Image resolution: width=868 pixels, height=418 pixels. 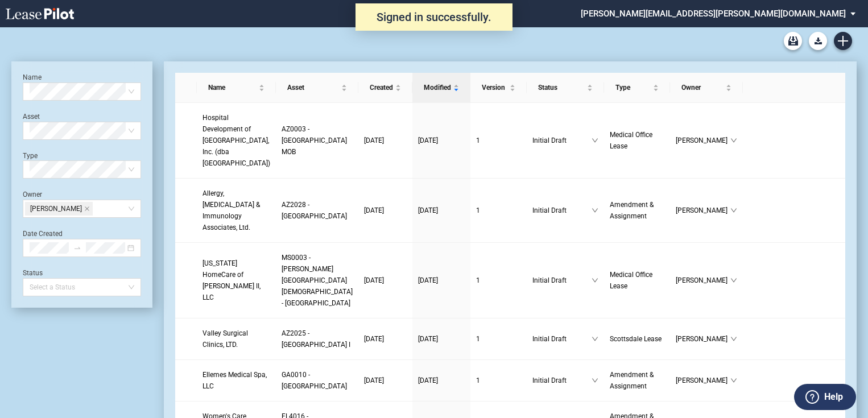 I want to click on span: AZ0003 - Palm Valley MOB, so click(x=314, y=140).